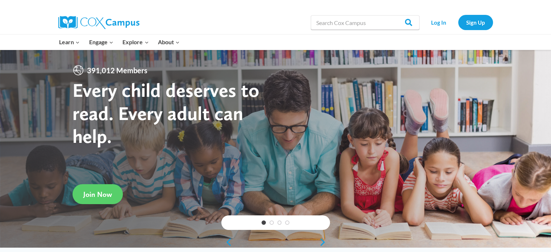 The width and height of the screenshot is (551, 252). What do you see at coordinates (227, 242) in the screenshot?
I see `a: previous` at bounding box center [227, 242].